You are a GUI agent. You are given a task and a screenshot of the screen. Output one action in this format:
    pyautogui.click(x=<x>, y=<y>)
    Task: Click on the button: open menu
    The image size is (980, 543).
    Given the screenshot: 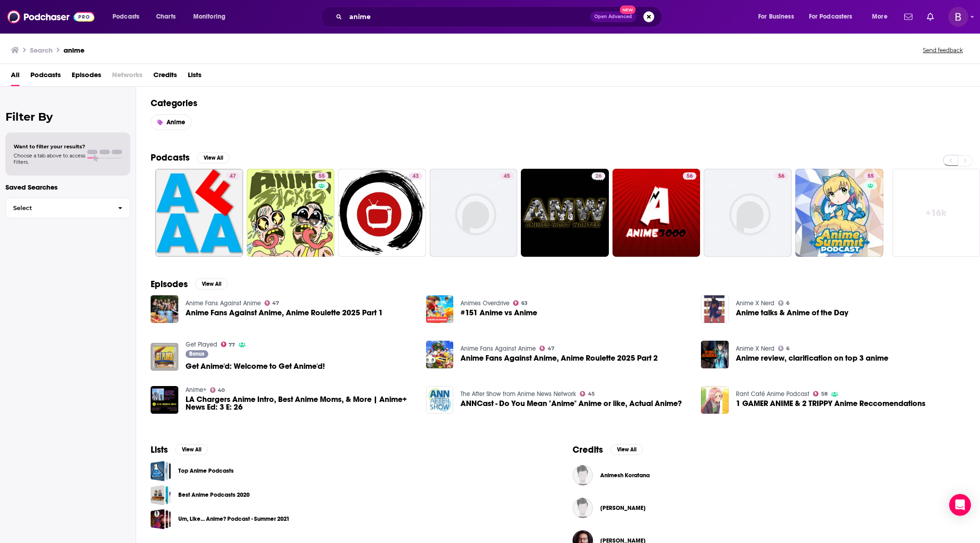 What is the action you would take?
    pyautogui.click(x=882, y=17)
    